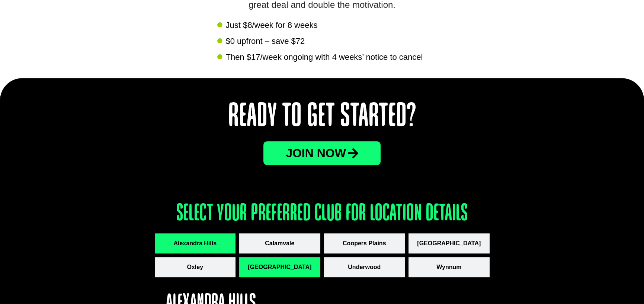 The image size is (644, 304). I want to click on span: Just $8/week for 8 weeks, so click(271, 25).